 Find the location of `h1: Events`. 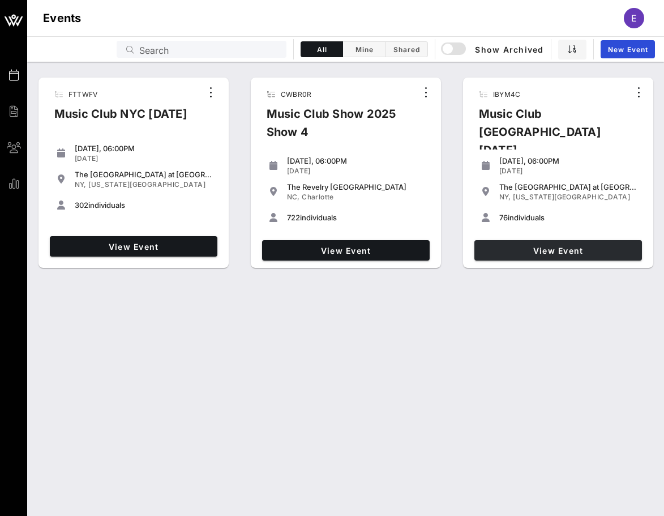

h1: Events is located at coordinates (62, 18).